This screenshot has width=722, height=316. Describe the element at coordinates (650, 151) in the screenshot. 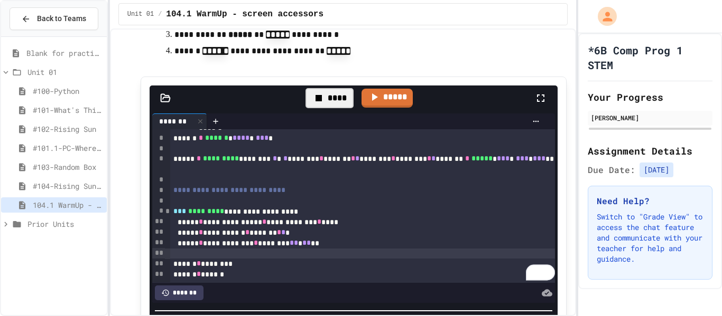

I see `h2: Assignment Details` at that location.